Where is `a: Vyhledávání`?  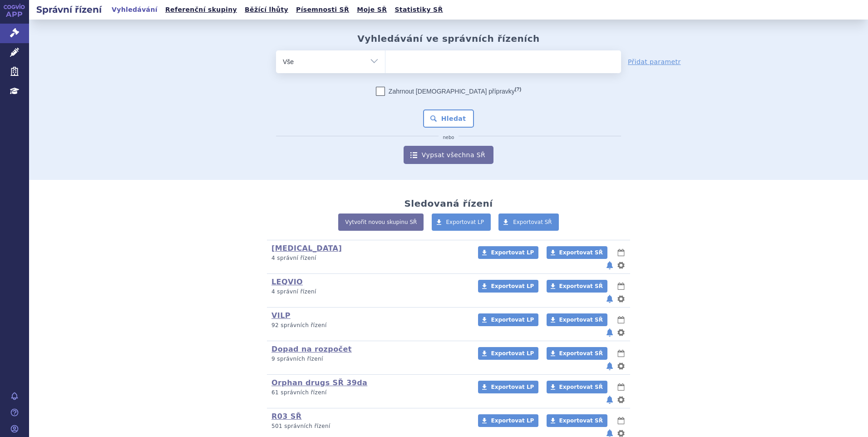
a: Vyhledávání is located at coordinates (134, 9).